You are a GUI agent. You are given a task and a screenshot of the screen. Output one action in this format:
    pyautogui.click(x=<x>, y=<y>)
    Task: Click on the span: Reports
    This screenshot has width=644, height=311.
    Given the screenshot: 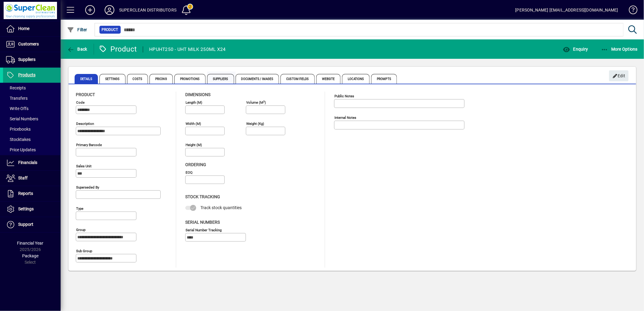 What is the action you would take?
    pyautogui.click(x=26, y=193)
    